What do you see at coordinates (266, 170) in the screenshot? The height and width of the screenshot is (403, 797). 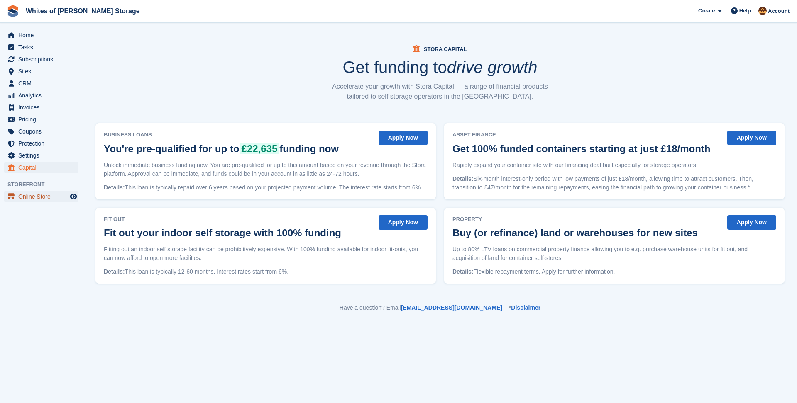 I see `p: Unlock immediate business funding now. You are pre-qualified for up to this amount based on your ...` at bounding box center [266, 170].